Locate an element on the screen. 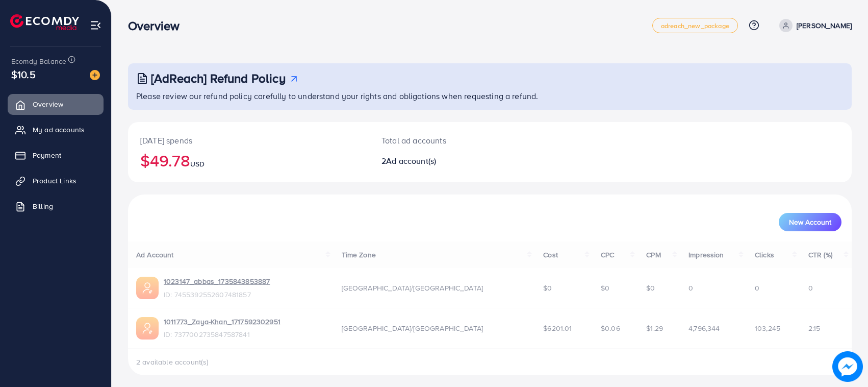 The width and height of the screenshot is (868, 387). a: Overview is located at coordinates (56, 104).